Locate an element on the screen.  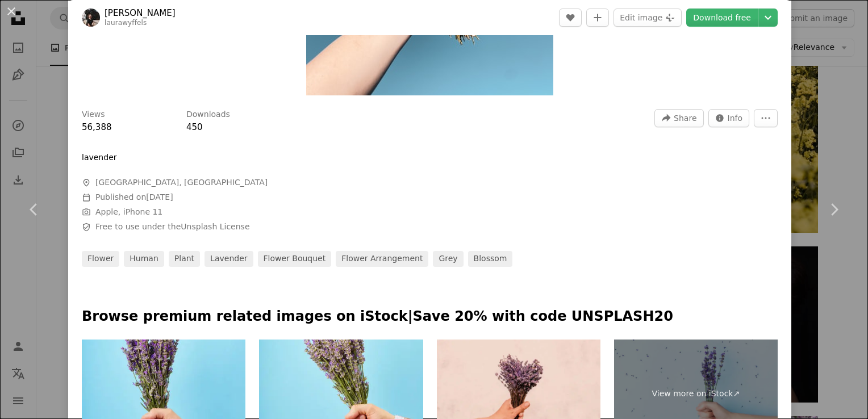
button: Choose download size is located at coordinates (768, 18).